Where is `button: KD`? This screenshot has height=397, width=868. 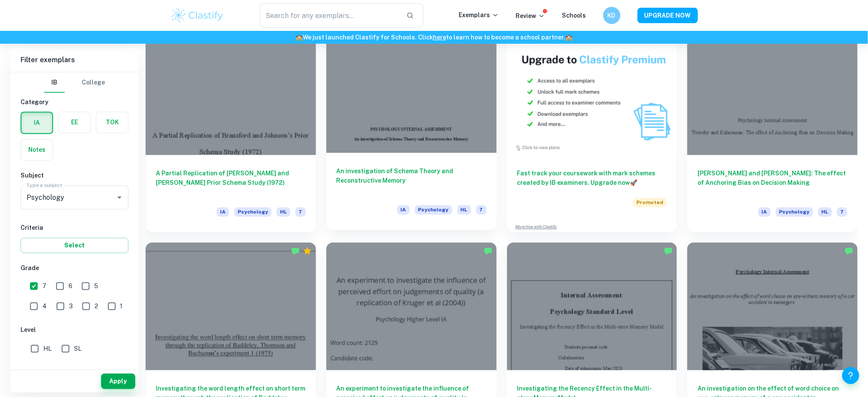
button: KD is located at coordinates (612, 16).